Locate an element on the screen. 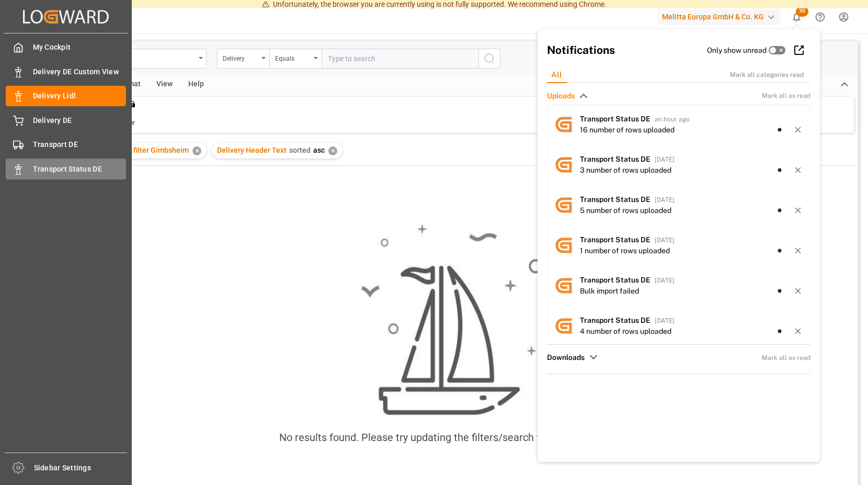 Image resolution: width=868 pixels, height=485 pixels. button: search button is located at coordinates (489, 58).